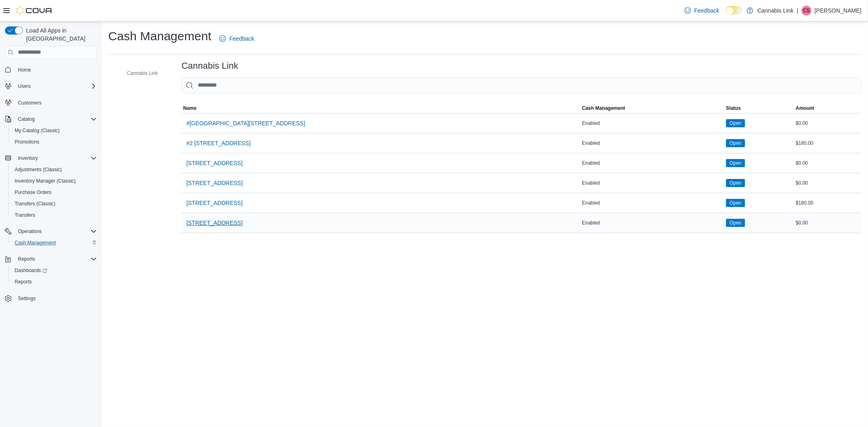 Image resolution: width=868 pixels, height=427 pixels. What do you see at coordinates (733, 108) in the screenshot?
I see `span: Status` at bounding box center [733, 108].